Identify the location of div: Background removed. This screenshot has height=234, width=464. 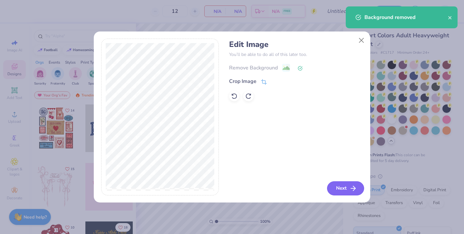
(406, 17).